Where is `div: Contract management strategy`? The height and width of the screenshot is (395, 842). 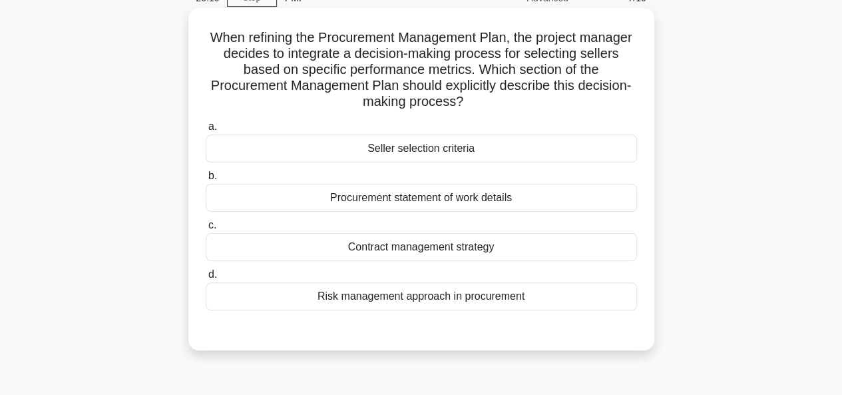
div: Contract management strategy is located at coordinates (421, 247).